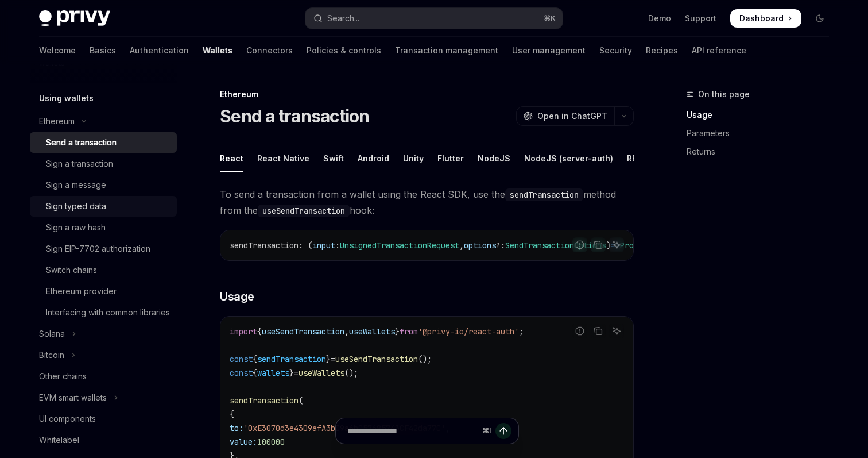 The image size is (868, 458). What do you see at coordinates (81, 291) in the screenshot?
I see `div: Ethereum provider` at bounding box center [81, 291].